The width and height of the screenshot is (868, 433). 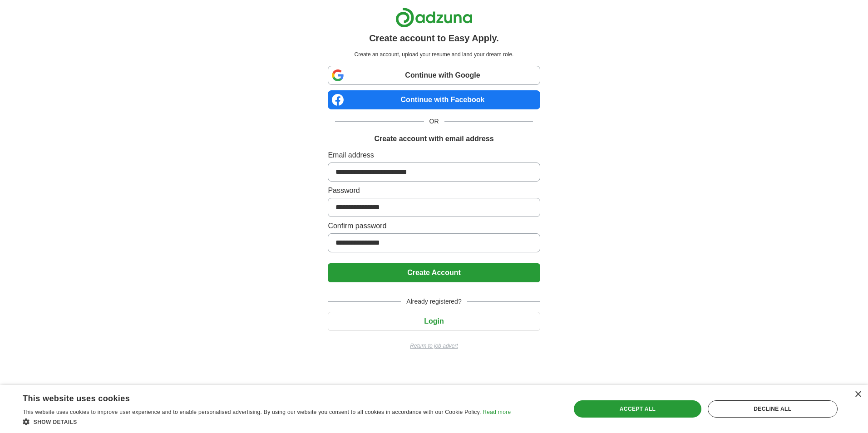 What do you see at coordinates (434, 321) in the screenshot?
I see `button: Login` at bounding box center [434, 321].